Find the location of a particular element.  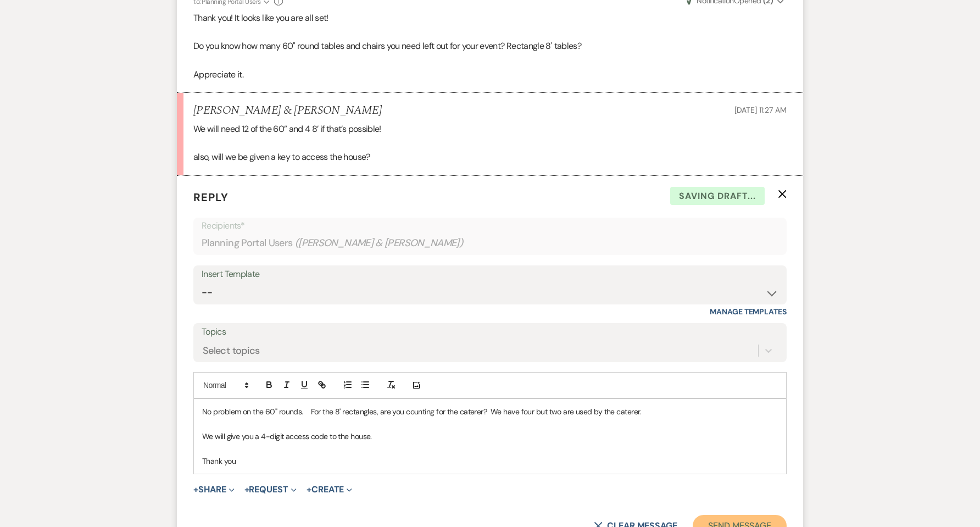

p: We will need 12 of the 60” and 4 8’ if that’s possible! is located at coordinates (490, 129).